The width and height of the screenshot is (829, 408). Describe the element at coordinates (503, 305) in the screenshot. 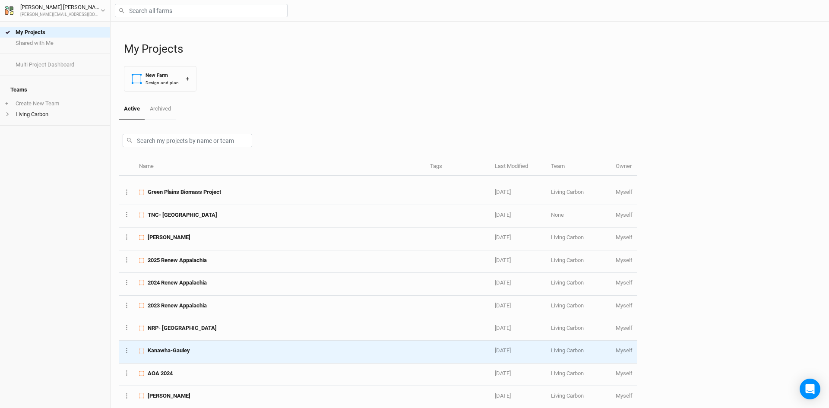

I see `span: Jul 23, 2025 3:24 PM` at that location.